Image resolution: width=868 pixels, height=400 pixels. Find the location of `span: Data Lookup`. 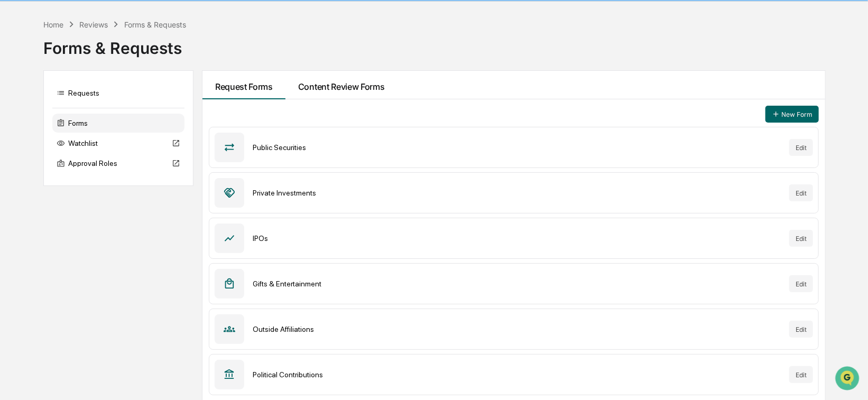

span: Data Lookup is located at coordinates (44, 159).